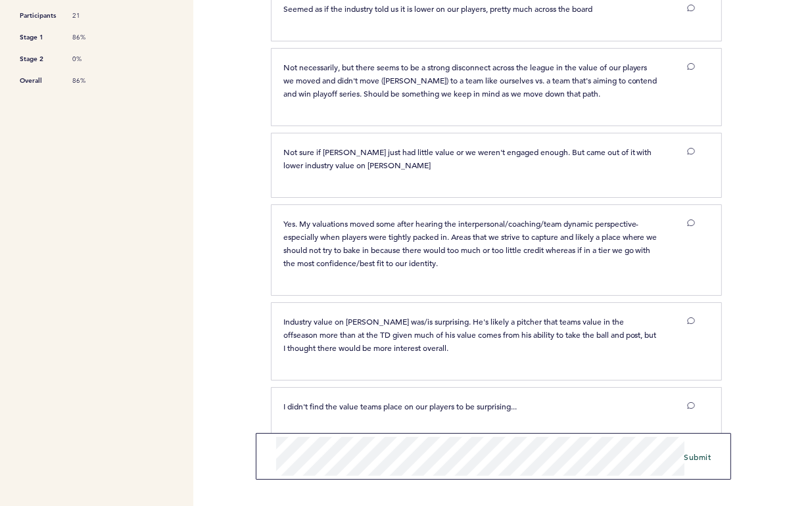 This screenshot has width=812, height=506. I want to click on span: Yes. My valuations moved some after hearing the interpersonal/coaching/team dynamic perspective- ..., so click(472, 243).